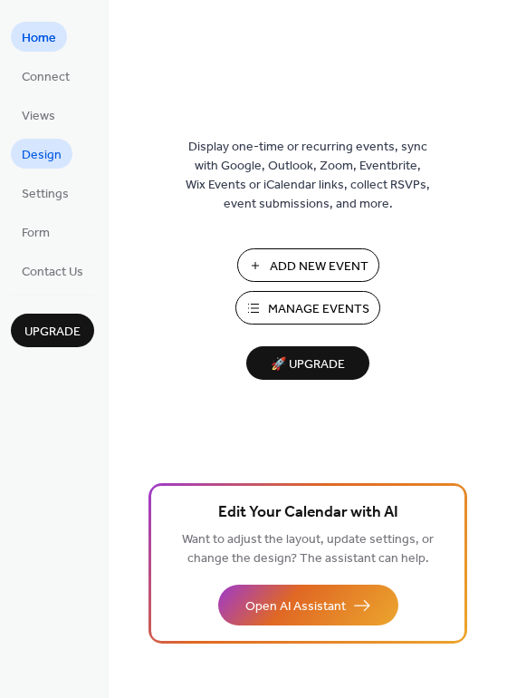 Image resolution: width=507 pixels, height=698 pixels. Describe the element at coordinates (308, 549) in the screenshot. I see `span: Want to adjust the layout, update settings, or change the design? The assistant can help.` at that location.